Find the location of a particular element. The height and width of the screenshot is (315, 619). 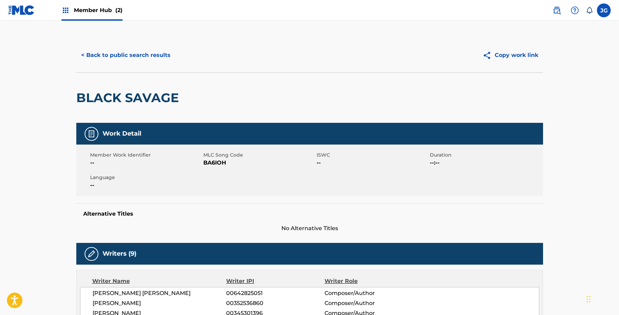

img: help is located at coordinates (574, 10).